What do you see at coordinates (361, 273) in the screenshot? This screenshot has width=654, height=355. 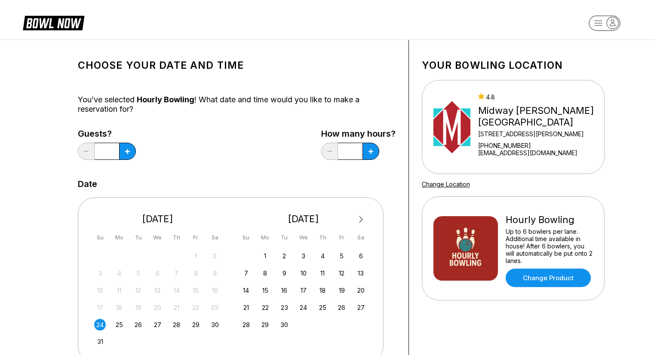 I see `div: Choose Saturday, September 13th, 2025` at bounding box center [361, 273].